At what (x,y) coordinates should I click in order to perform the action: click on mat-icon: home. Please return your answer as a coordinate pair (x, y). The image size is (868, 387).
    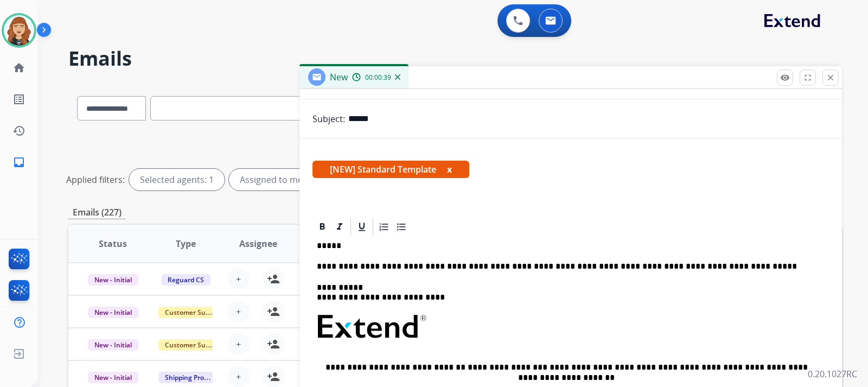
    Looking at the image, I should click on (19, 68).